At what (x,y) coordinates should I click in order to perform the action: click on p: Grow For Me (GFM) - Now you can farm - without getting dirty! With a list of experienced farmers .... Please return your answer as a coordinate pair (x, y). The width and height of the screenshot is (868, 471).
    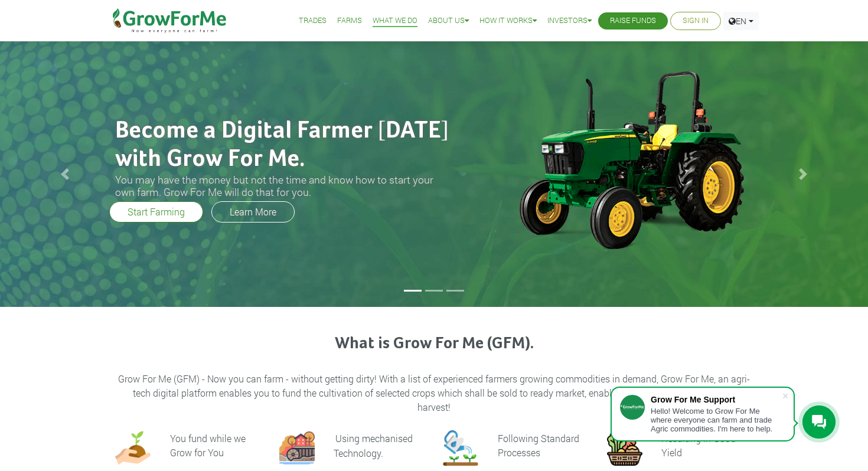
    Looking at the image, I should click on (434, 393).